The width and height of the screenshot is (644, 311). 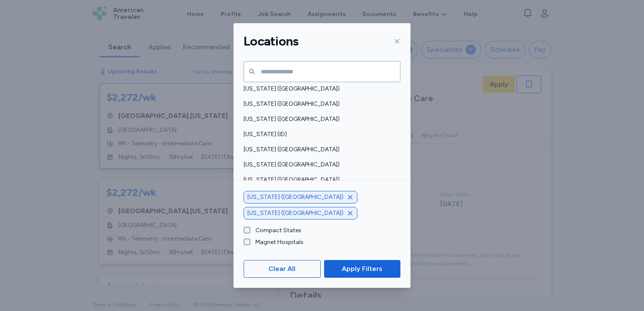 What do you see at coordinates (282, 268) in the screenshot?
I see `button: Clear All` at bounding box center [282, 268].